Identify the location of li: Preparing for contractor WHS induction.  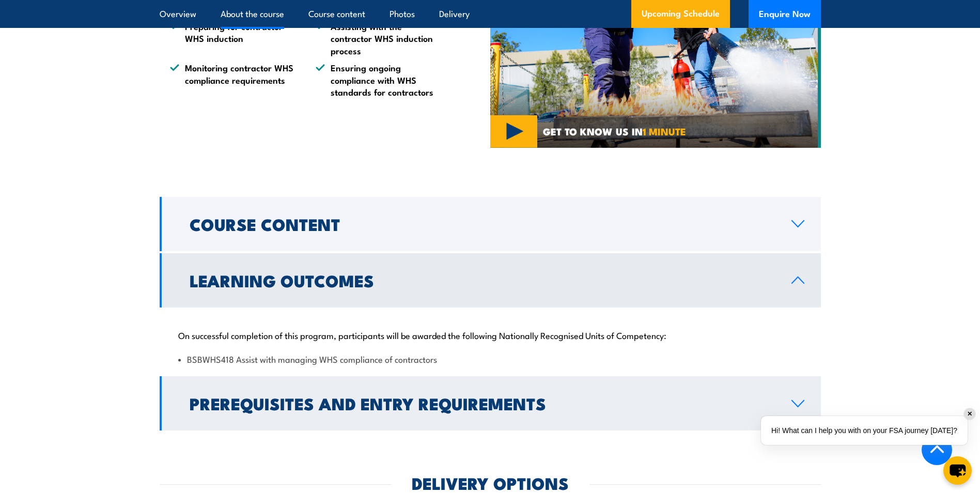
(234, 38).